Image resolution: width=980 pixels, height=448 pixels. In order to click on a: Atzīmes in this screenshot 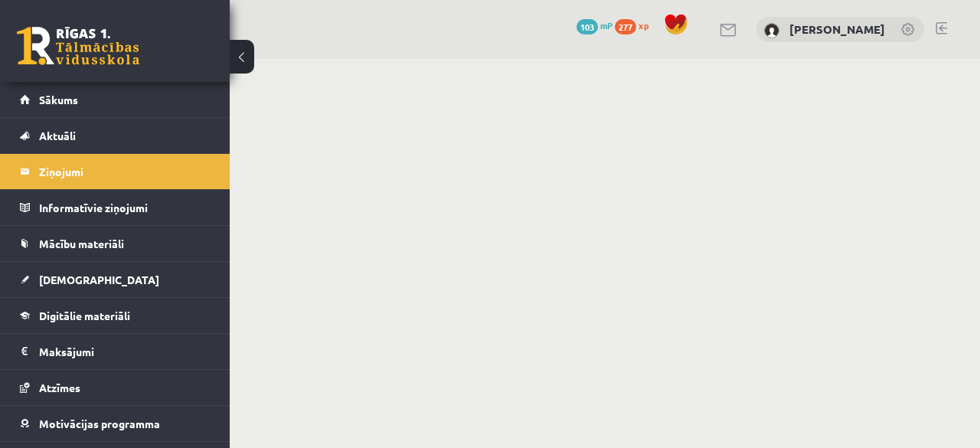, I will do `click(115, 387)`.